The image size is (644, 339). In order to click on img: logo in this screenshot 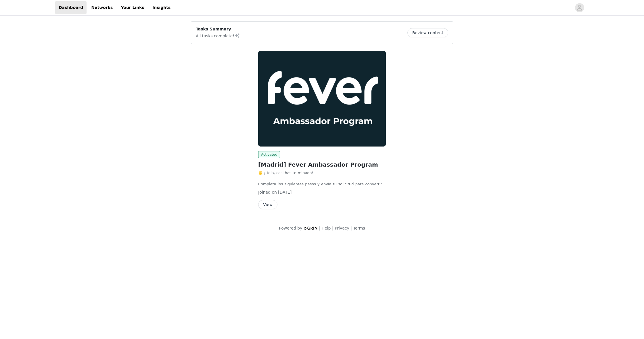, I will do `click(311, 228)`.